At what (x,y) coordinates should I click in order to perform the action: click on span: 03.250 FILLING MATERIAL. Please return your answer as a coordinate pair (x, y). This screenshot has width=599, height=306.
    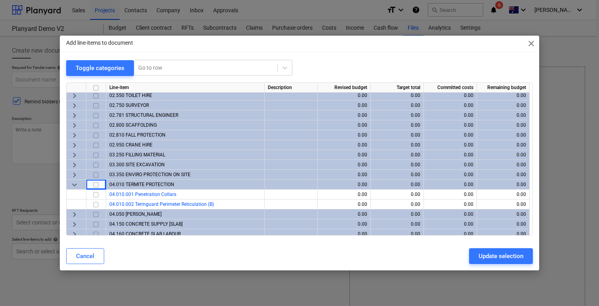
    Looking at the image, I should click on (137, 155).